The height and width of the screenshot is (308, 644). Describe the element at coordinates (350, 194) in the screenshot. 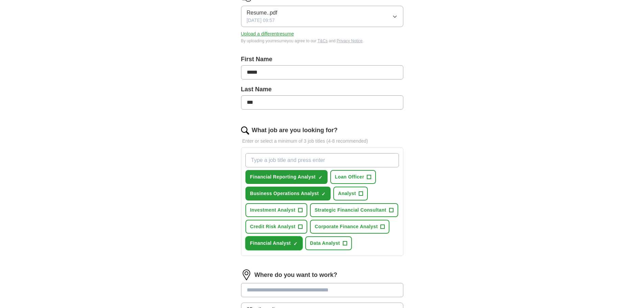

I see `button: Analyst` at that location.